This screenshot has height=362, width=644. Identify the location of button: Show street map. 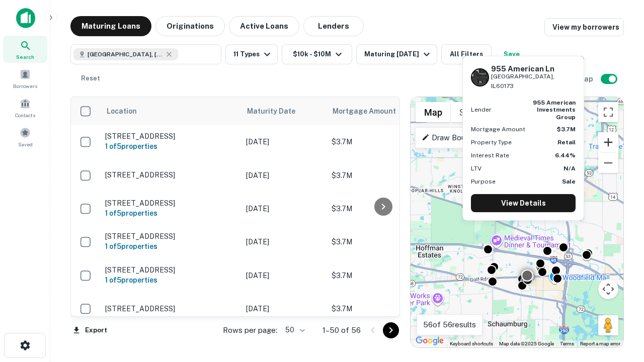
(433, 112).